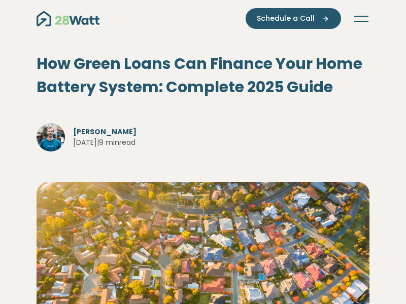  What do you see at coordinates (51, 137) in the screenshot?
I see `img: Robin Stam` at bounding box center [51, 137].